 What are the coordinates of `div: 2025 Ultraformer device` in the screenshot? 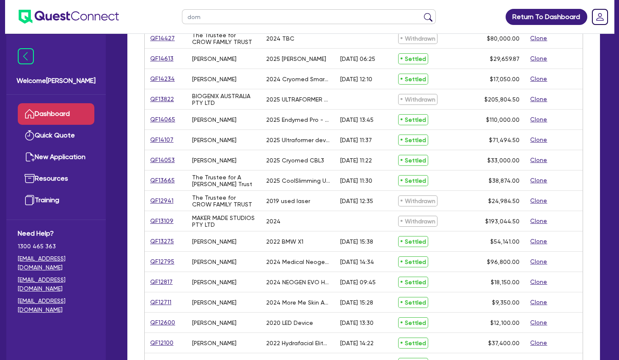 It's located at (298, 140).